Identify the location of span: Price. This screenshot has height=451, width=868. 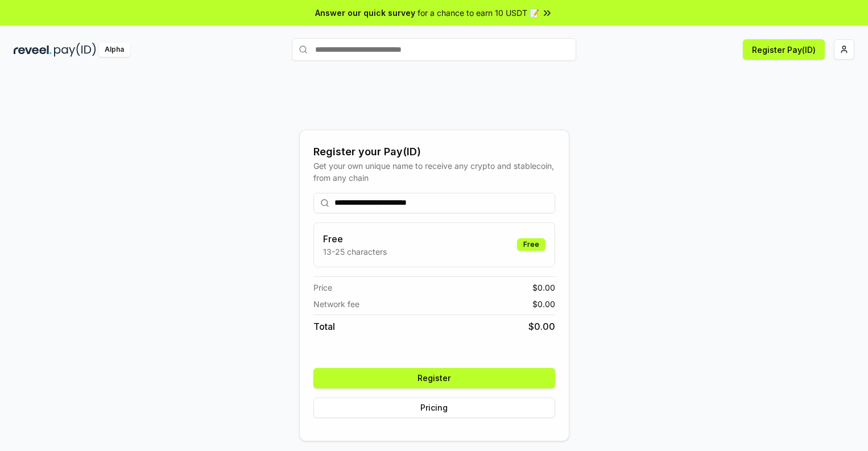
(322, 288).